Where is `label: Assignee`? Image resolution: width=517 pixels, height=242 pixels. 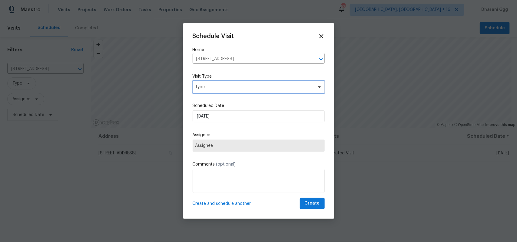 label: Assignee is located at coordinates (258, 135).